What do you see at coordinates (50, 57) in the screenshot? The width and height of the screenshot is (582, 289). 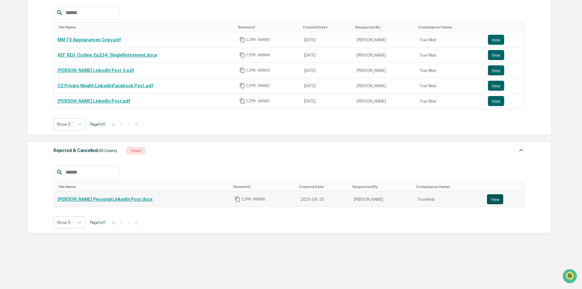 I see `div: We're available if you need us!` at bounding box center [50, 57].